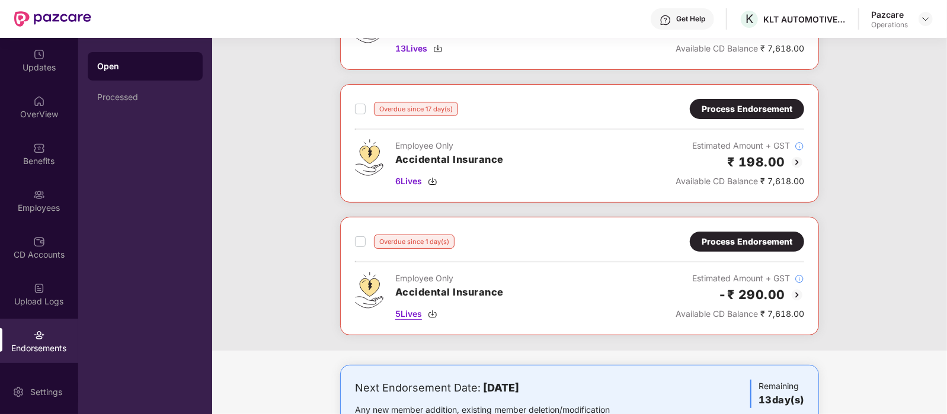 The image size is (947, 414). What do you see at coordinates (39, 54) in the screenshot?
I see `img: svg+xml;base64,PHN2ZyBpZD0iVXBkYXRlZCIgeG1sbnM9Imh0dHA6Ly93d3cudzMub3JnLzIwMDAvc3ZnIiB3aWR0aD0iMj...` at bounding box center [39, 54].